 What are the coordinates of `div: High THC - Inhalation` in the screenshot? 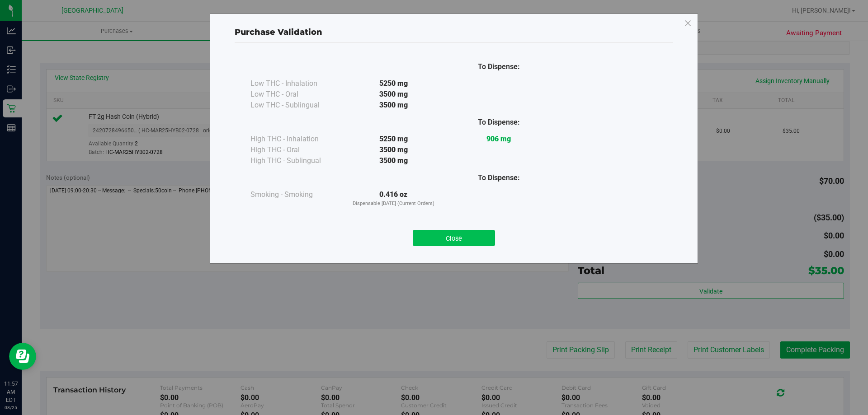 It's located at (295, 139).